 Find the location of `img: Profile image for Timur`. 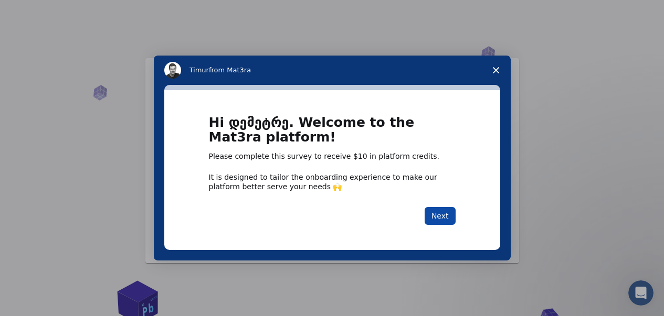

img: Profile image for Timur is located at coordinates (173, 70).